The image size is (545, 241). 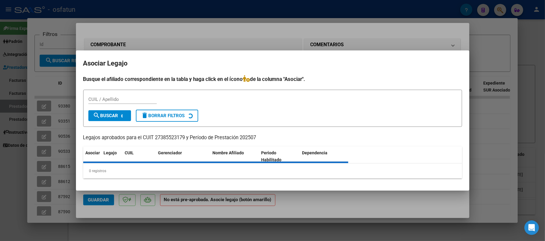 What do you see at coordinates (324, 157) in the screenshot?
I see `datatable-header-cell: Dependencia` at bounding box center [324, 157].